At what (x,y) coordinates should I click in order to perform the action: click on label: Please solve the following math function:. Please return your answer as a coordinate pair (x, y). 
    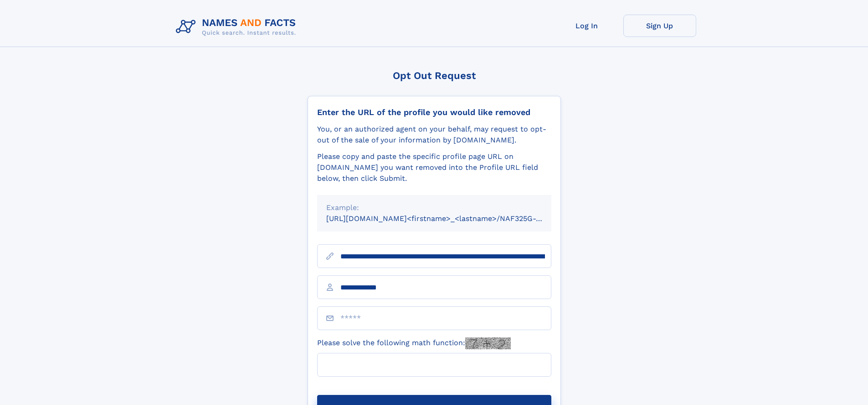
    Looking at the image, I should click on (414, 343).